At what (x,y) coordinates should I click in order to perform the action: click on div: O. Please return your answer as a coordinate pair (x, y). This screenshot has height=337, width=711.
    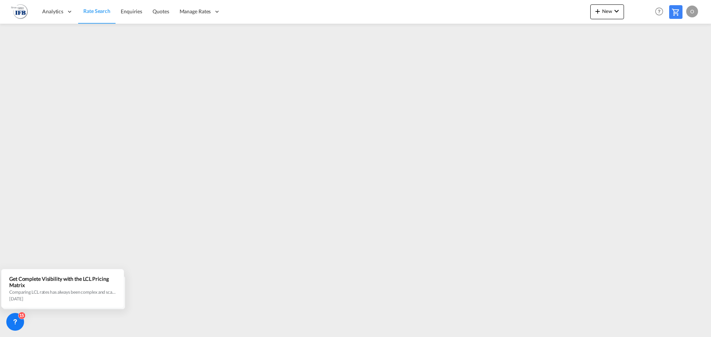
    Looking at the image, I should click on (692, 11).